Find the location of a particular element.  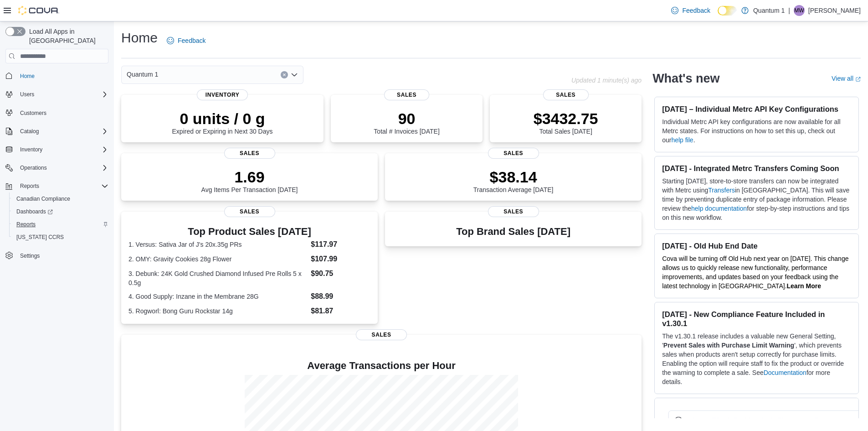

span: Settings is located at coordinates (63, 255).